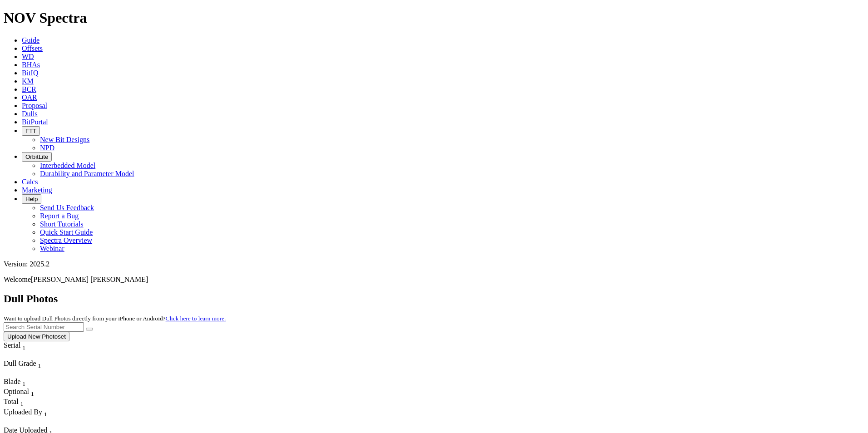 This screenshot has width=868, height=433. What do you see at coordinates (28, 56) in the screenshot?
I see `span: WD` at bounding box center [28, 56].